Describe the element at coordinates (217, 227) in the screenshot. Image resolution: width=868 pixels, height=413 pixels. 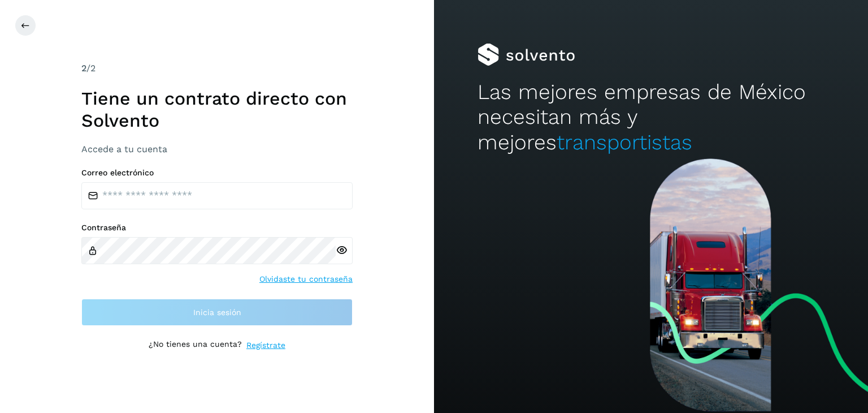
I see `label: Contraseña` at that location.